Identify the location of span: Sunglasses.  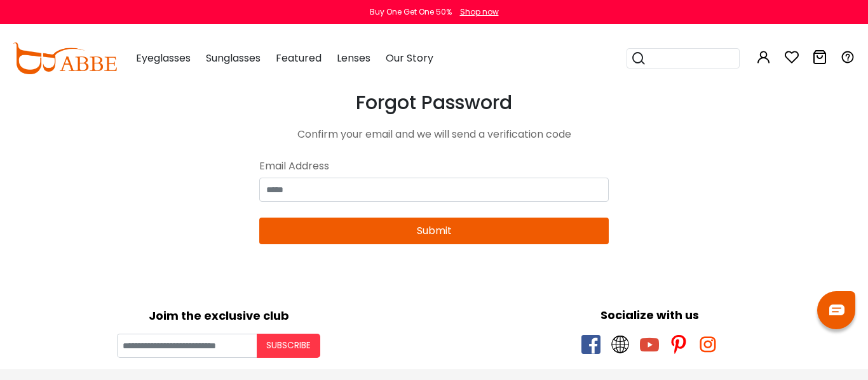
(233, 58).